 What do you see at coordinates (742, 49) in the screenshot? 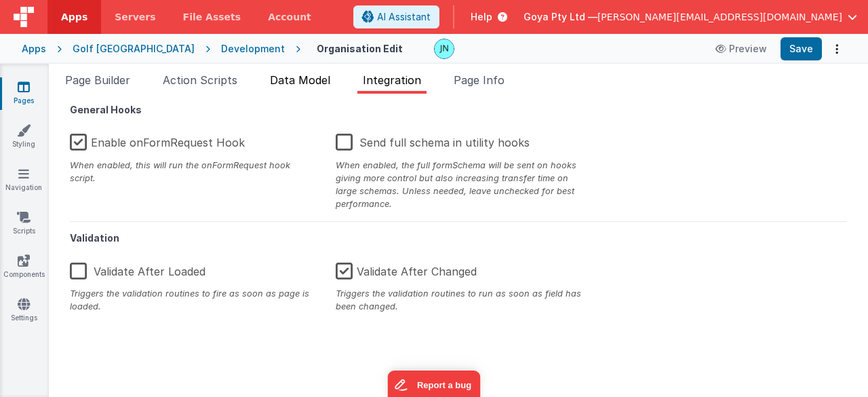
I see `button: Preview` at bounding box center [742, 49].